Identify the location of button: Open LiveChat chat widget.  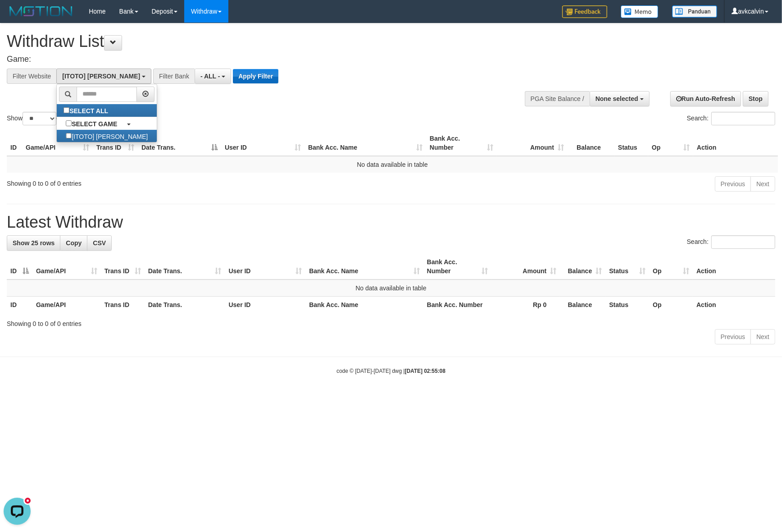
(17, 17).